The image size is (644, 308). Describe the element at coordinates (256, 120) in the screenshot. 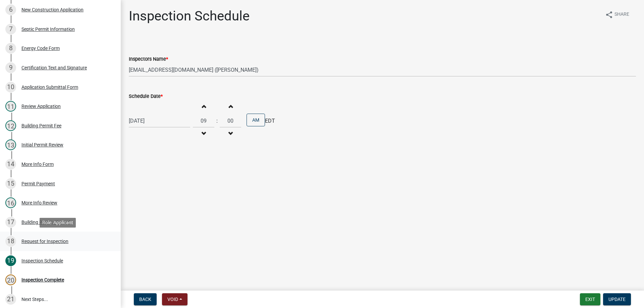

I see `button: AM` at that location.